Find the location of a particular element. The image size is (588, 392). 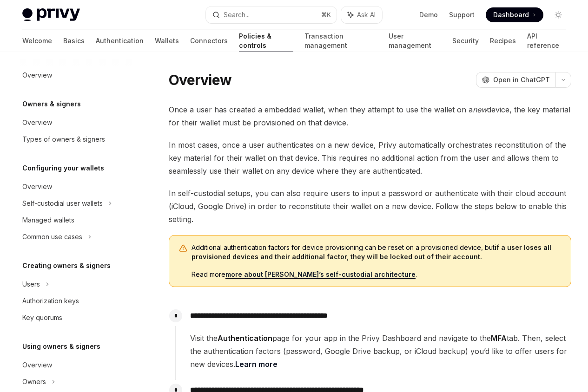

span: In self-custodial setups, you can also require users to input a password or authenticate with the... is located at coordinates (370, 206).